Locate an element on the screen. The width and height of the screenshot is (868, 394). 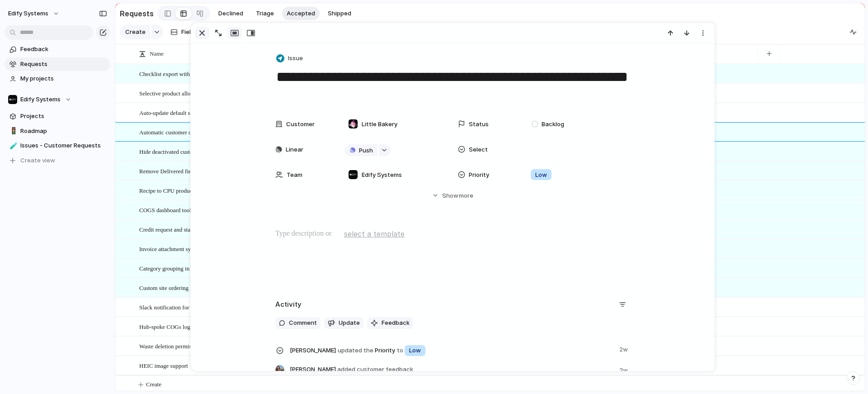
span: Requests is located at coordinates (64, 64).